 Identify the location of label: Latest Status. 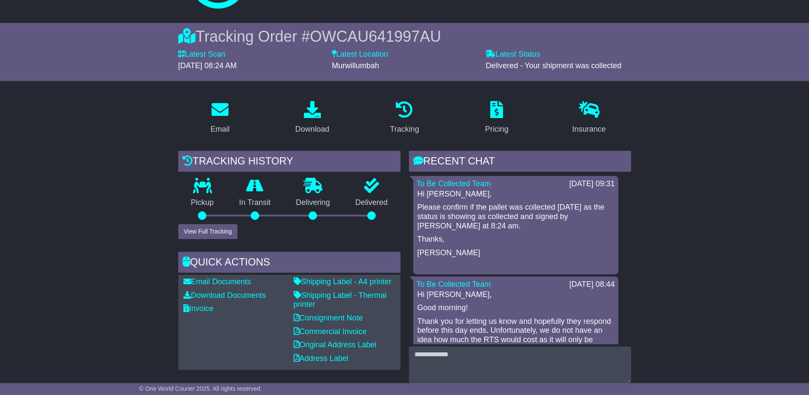
(513, 55).